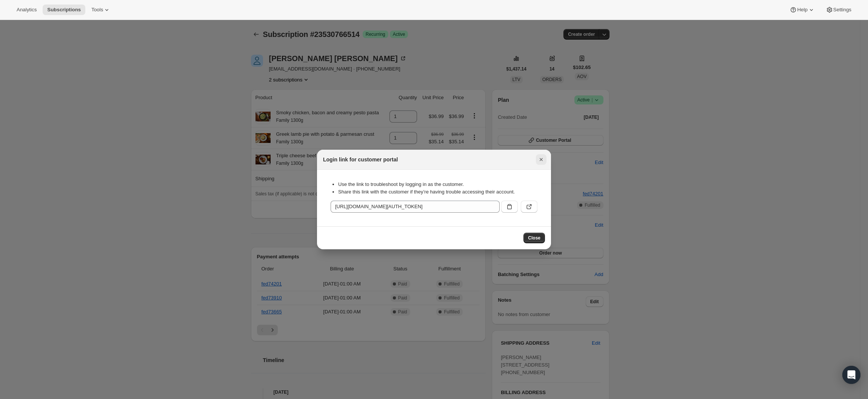 This screenshot has height=399, width=868. Describe the element at coordinates (97, 10) in the screenshot. I see `span: Tools` at that location.